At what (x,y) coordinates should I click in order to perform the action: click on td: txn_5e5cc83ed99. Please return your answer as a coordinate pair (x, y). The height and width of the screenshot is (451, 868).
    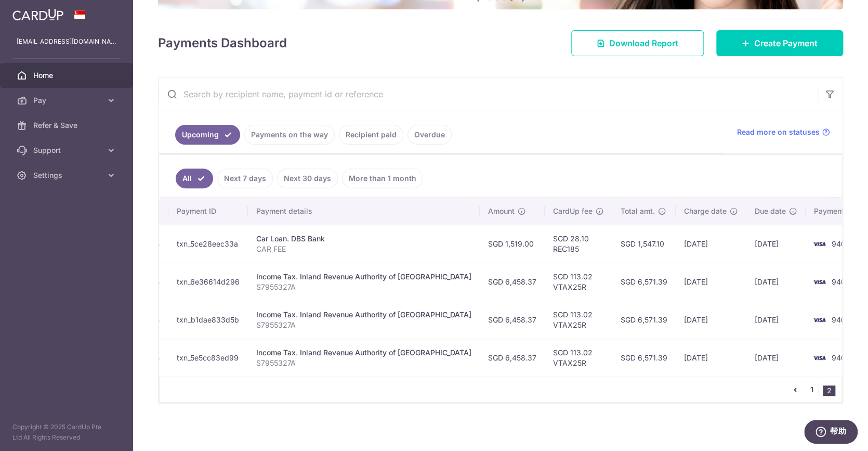
    Looking at the image, I should click on (208, 358).